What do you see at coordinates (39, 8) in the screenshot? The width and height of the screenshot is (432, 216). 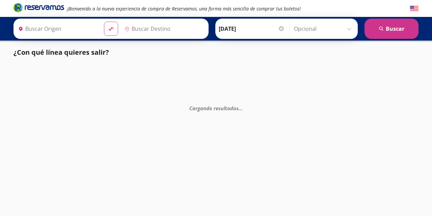 I see `a: Brand Logo` at bounding box center [39, 8].